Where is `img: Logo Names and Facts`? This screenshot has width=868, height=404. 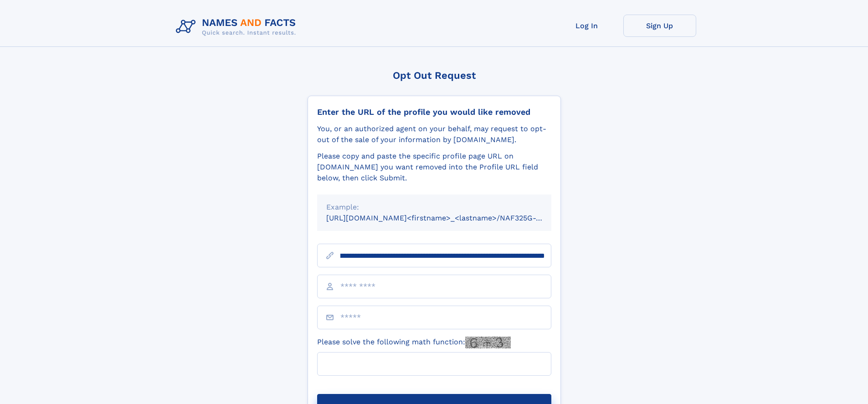 img: Logo Names and Facts is located at coordinates (238, 27).